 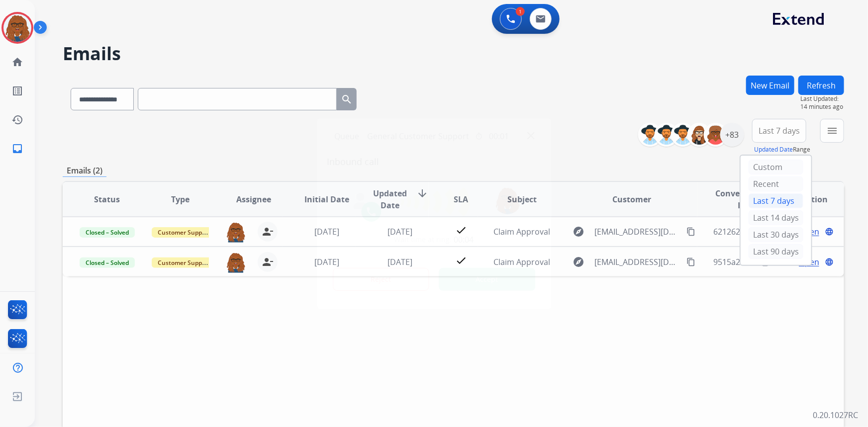 I want to click on span: 00:04, so click(x=464, y=240).